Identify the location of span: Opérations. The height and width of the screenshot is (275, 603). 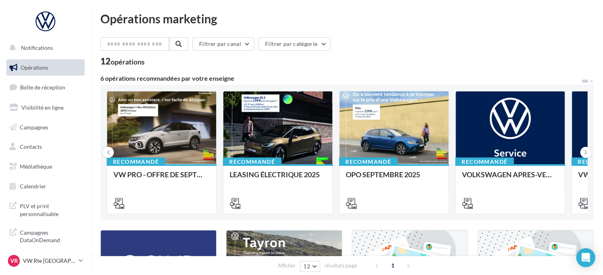
(34, 67).